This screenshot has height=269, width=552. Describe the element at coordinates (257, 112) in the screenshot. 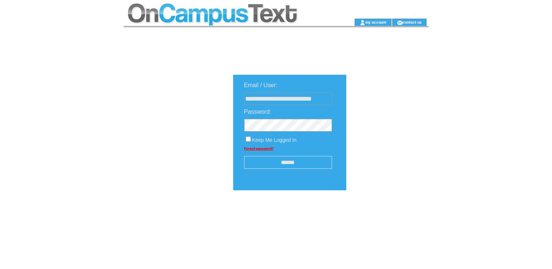

I see `span: Password:` at that location.